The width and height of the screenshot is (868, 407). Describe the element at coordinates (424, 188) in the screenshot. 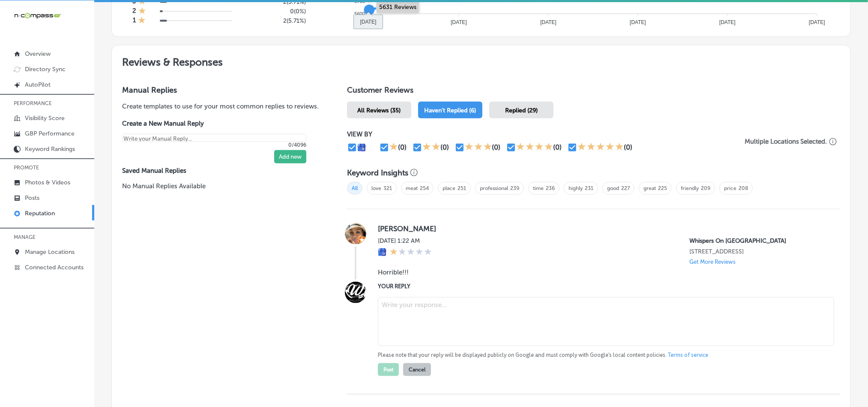

I see `a: 254` at that location.